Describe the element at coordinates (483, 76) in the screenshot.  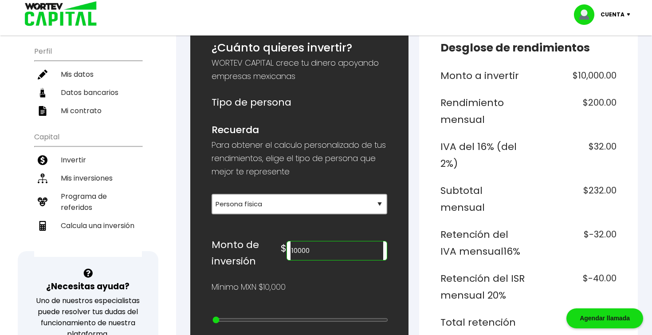
I see `h6: Monto a invertir` at that location.